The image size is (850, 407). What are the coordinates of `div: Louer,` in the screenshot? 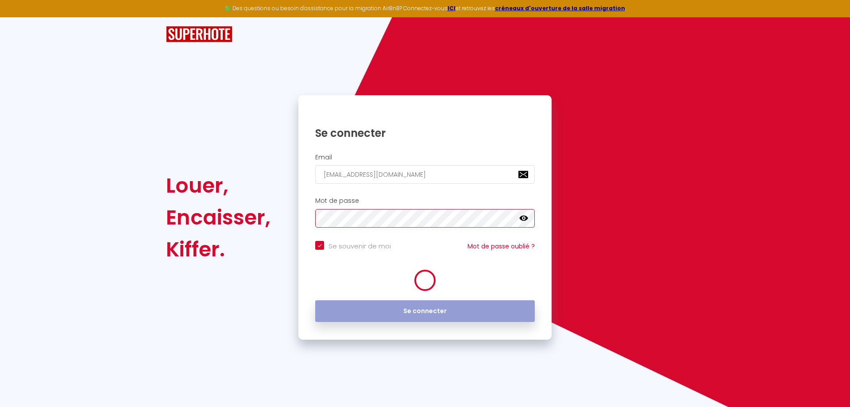 It's located at (218, 185).